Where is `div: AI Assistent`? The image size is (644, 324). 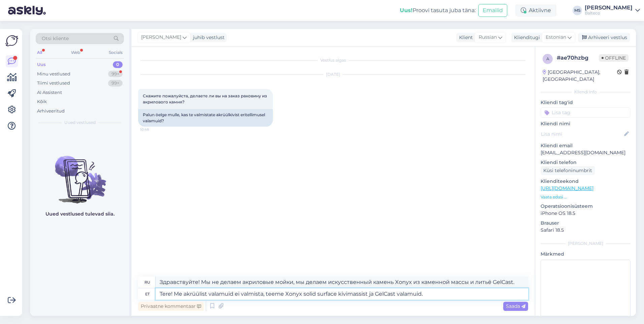 div: AI Assistent is located at coordinates (50, 93).